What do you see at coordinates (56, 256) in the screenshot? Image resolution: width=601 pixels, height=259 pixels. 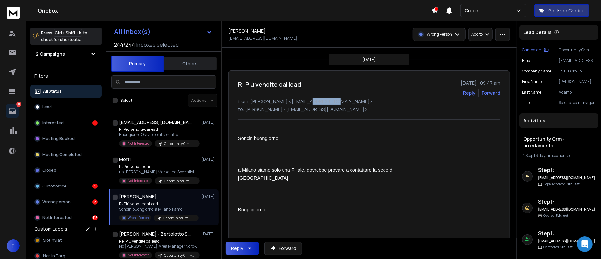 I see `span: Non in Target` at bounding box center [56, 256].